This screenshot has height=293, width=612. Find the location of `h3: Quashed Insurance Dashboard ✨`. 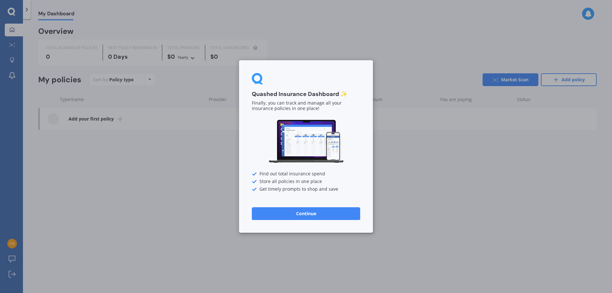

h3: Quashed Insurance Dashboard ✨ is located at coordinates (306, 94).